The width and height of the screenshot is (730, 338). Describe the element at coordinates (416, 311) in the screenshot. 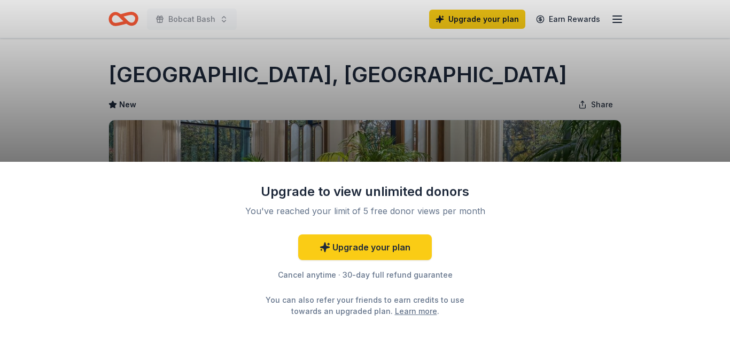

I see `a: Learn more` at that location.